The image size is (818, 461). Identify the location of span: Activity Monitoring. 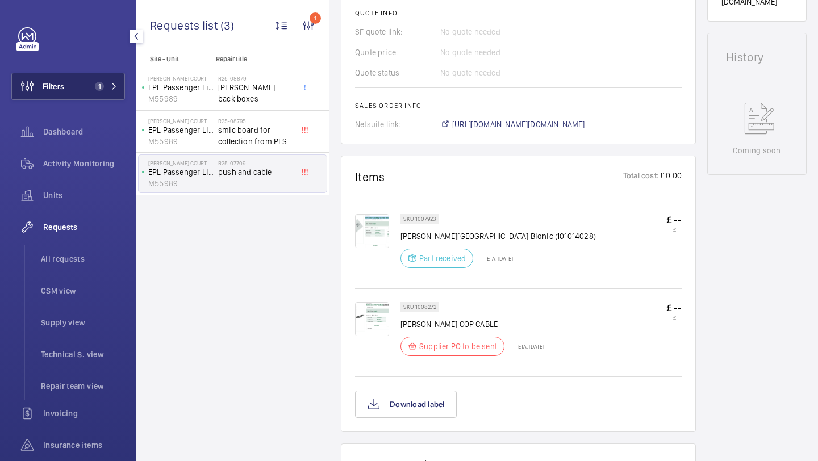
(84, 164).